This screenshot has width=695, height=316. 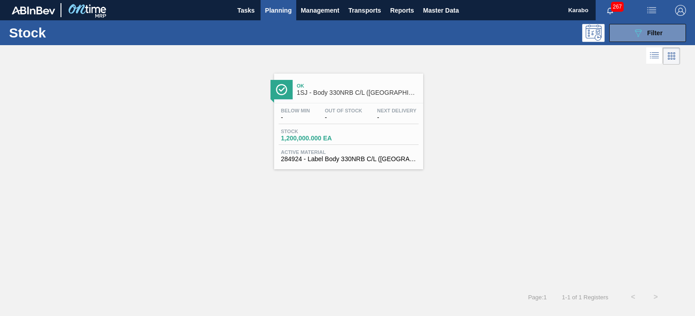 I want to click on div: Programming: no user selected, so click(x=594, y=33).